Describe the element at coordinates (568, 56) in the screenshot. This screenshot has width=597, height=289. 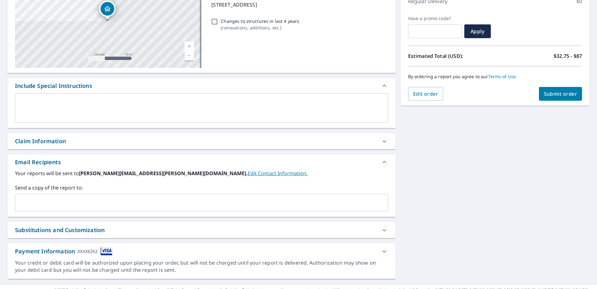
I see `p: $32.75 - $87` at that location.